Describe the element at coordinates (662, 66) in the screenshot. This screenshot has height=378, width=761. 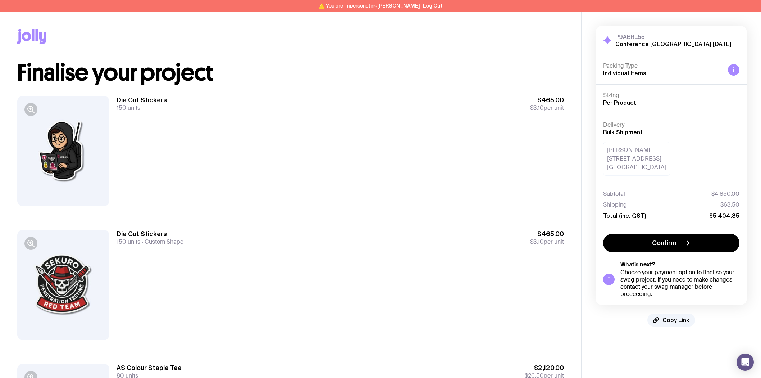
I see `h4: Packing Type` at that location.